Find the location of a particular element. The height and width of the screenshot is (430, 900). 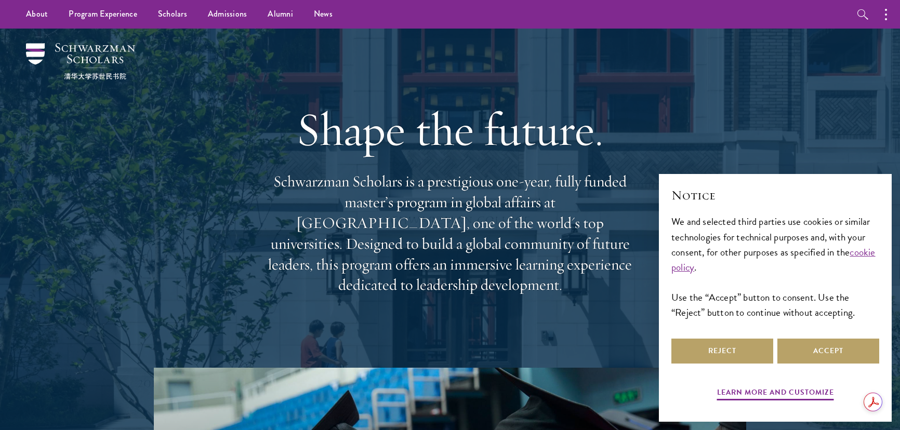

h2: Notice is located at coordinates (775, 195).